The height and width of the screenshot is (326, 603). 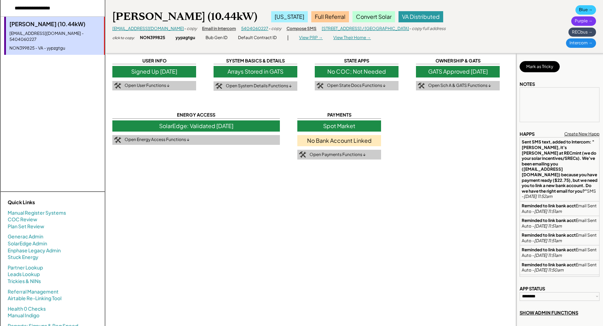 I want to click on div: SHOW ADMIN FUNCTIONS, so click(x=549, y=313).